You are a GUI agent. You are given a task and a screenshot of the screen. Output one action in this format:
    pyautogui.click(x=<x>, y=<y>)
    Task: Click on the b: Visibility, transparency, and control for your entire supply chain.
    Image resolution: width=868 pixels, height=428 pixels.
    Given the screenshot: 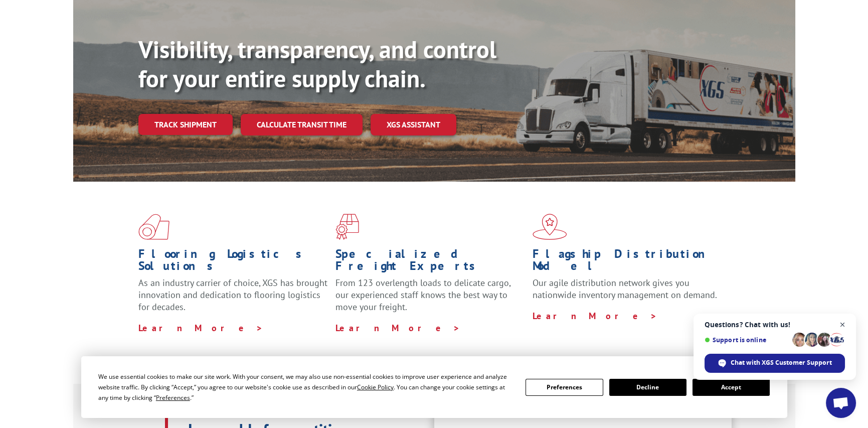 What is the action you would take?
    pyautogui.click(x=317, y=64)
    